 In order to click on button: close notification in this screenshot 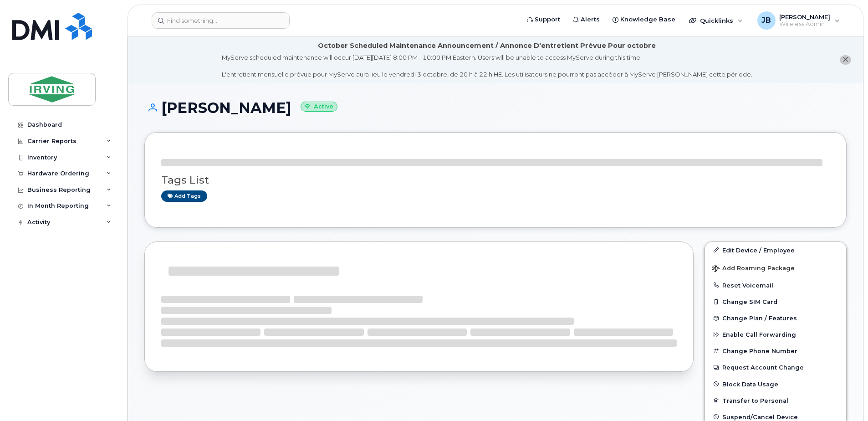, I will do `click(845, 60)`.